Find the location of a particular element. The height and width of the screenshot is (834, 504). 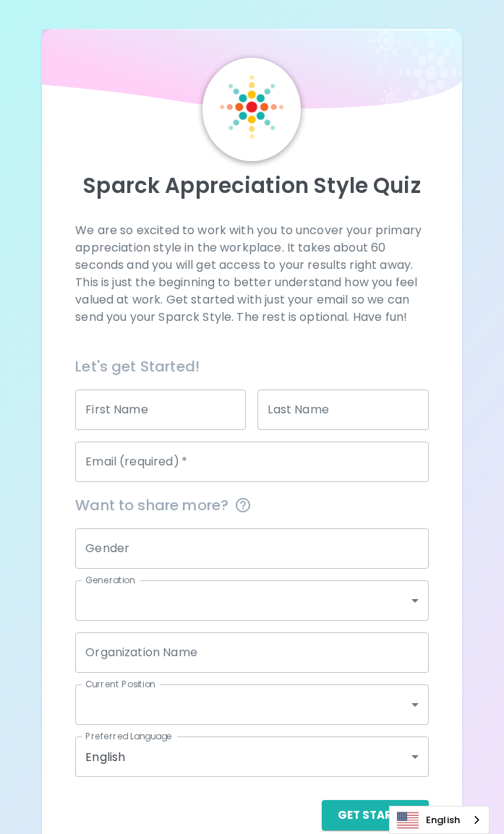

label: Generation is located at coordinates (110, 579).